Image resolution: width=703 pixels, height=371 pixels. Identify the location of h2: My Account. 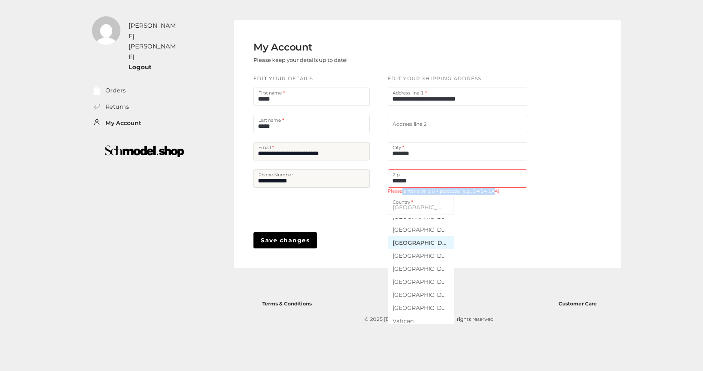
(300, 47).